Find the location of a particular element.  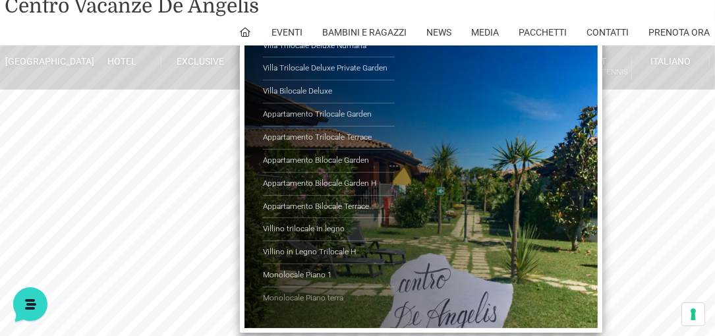

span: Inizia una conversazione is located at coordinates (140, 179).